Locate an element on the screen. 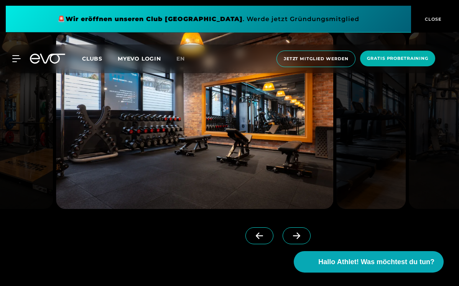 The image size is (459, 286). a: MYEVO LOGIN is located at coordinates (139, 59).